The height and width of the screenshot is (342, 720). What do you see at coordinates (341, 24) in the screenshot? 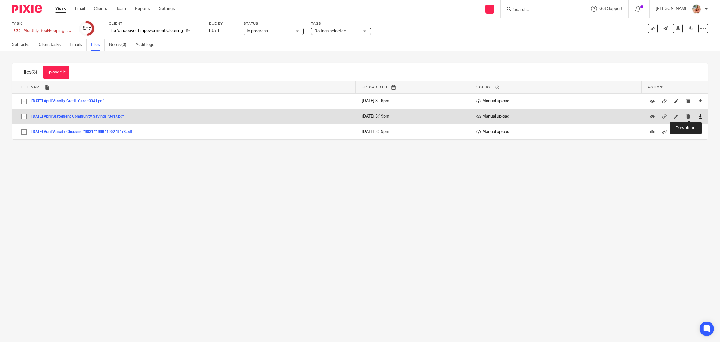
I see `label: Tags` at bounding box center [341, 24].